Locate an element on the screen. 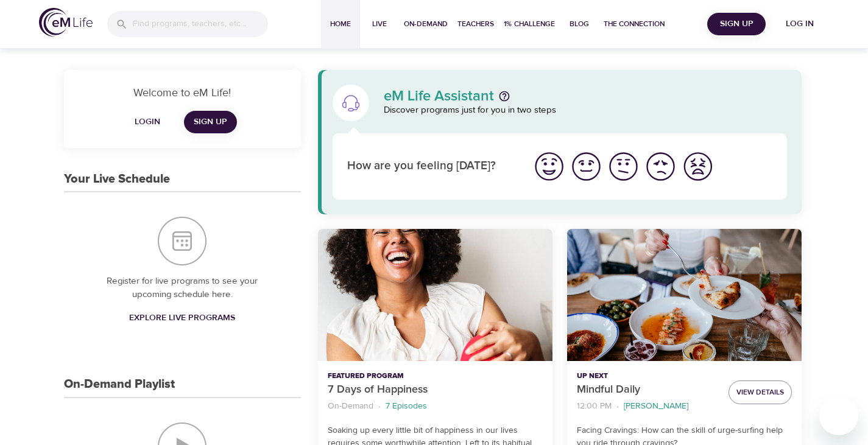 This screenshot has width=868, height=445. img: Your Live Schedule is located at coordinates (182, 241).